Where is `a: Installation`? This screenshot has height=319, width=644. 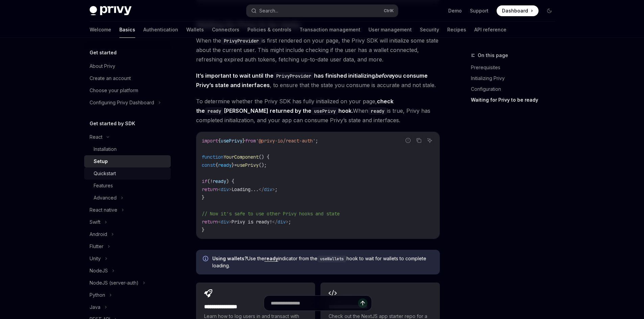
a: Installation is located at coordinates (127, 149).